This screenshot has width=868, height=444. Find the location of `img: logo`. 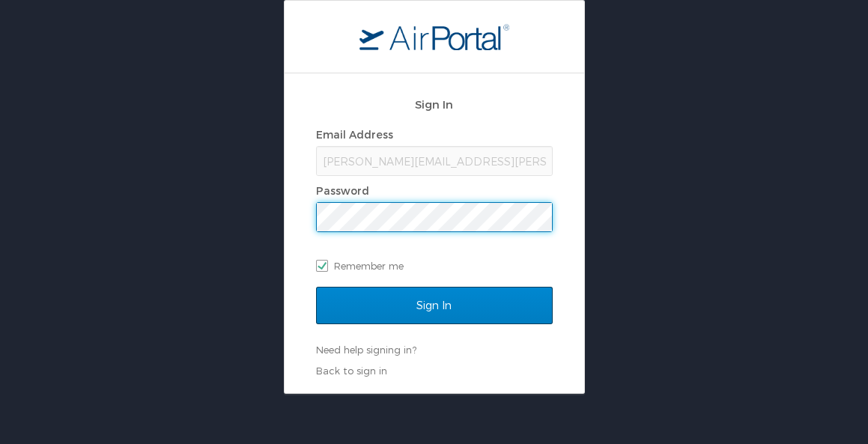

img: logo is located at coordinates (434, 37).